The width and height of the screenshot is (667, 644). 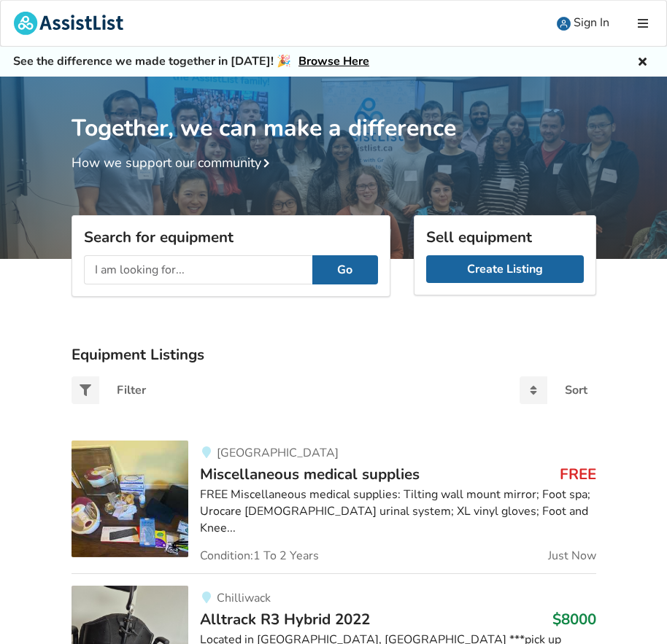 I want to click on input: I am looking for..., so click(x=197, y=270).